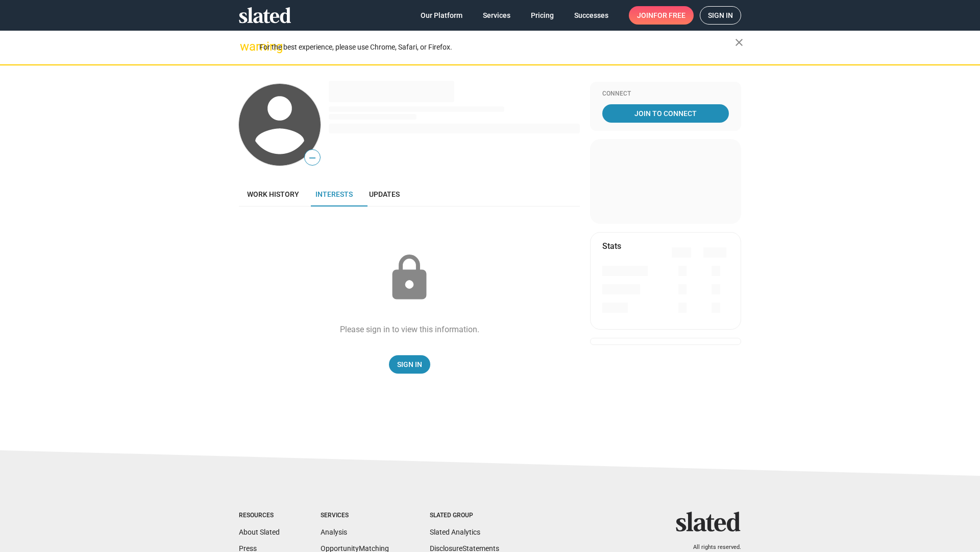  What do you see at coordinates (441, 15) in the screenshot?
I see `a: Our Platform` at bounding box center [441, 15].